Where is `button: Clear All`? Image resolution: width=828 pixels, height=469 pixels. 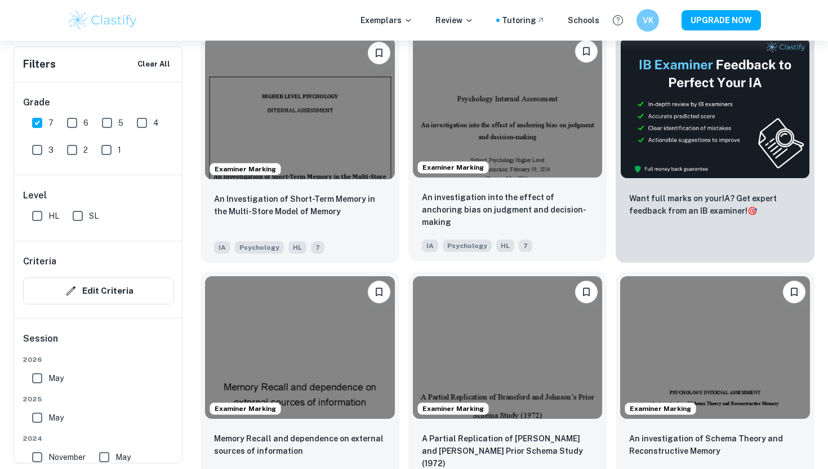
button: Clear All is located at coordinates (154, 64).